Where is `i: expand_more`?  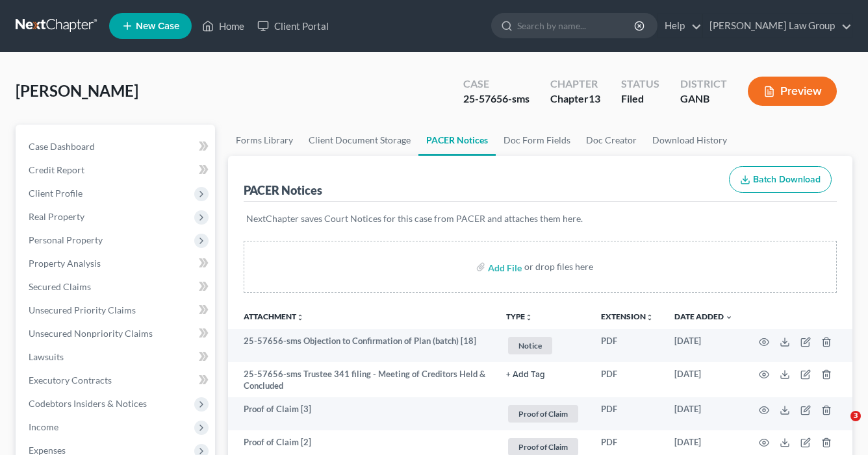
i: expand_more is located at coordinates (729, 317).